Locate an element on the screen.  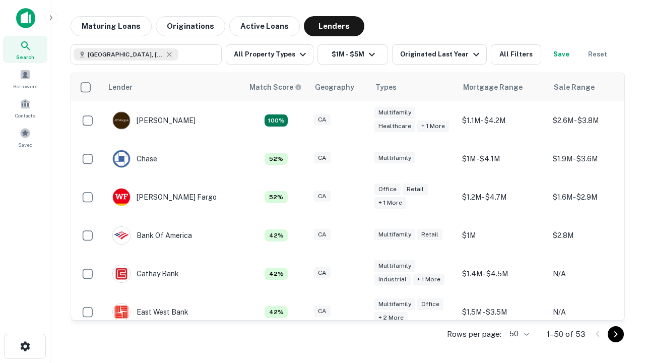
th: Geography is located at coordinates (339, 87).